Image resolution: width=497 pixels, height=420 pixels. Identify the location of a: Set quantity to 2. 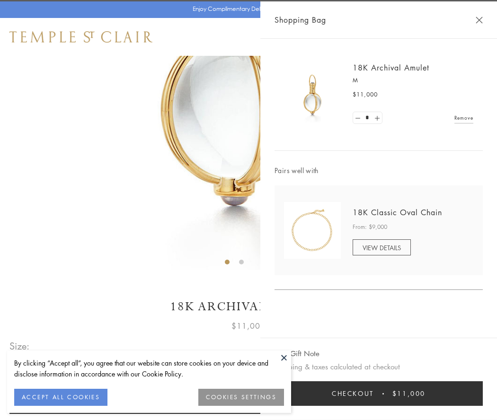
(377, 118).